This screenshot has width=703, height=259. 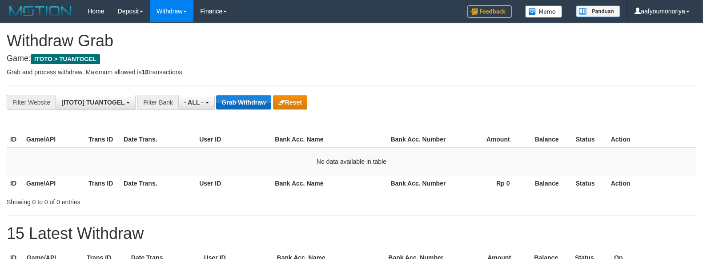 I want to click on th: Amount, so click(x=487, y=139).